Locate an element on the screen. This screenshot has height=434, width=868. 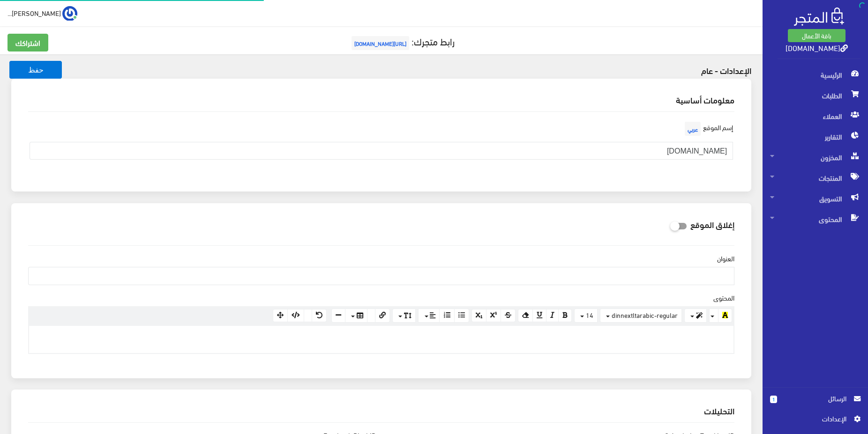
a: اشتراكك is located at coordinates (27, 43).